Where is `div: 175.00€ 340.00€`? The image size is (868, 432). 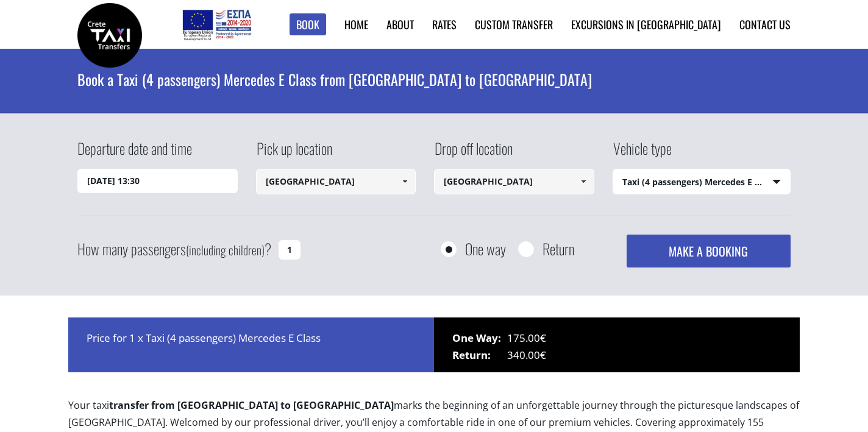 div: 175.00€ 340.00€ is located at coordinates (617, 345).